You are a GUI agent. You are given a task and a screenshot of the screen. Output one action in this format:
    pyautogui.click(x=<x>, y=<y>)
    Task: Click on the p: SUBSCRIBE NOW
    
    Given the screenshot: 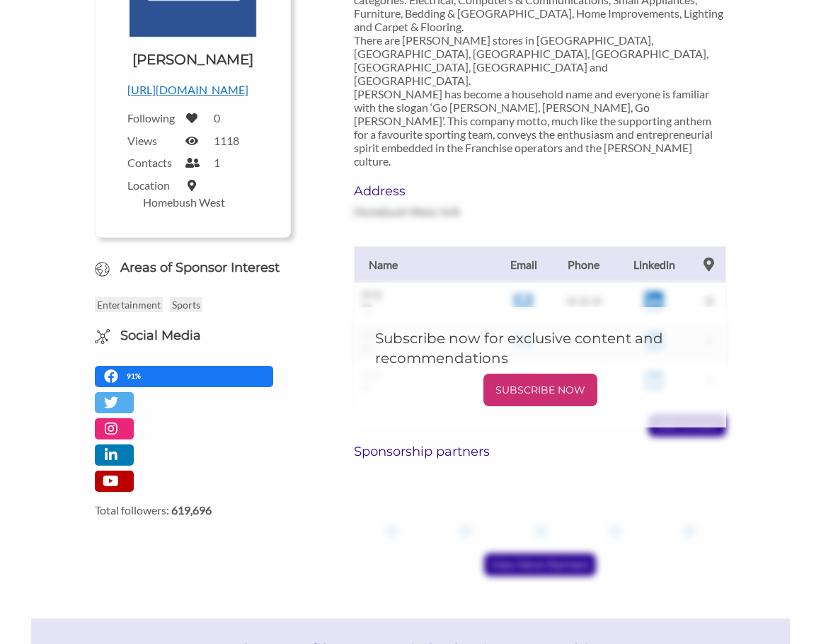 What is the action you would take?
    pyautogui.click(x=540, y=390)
    